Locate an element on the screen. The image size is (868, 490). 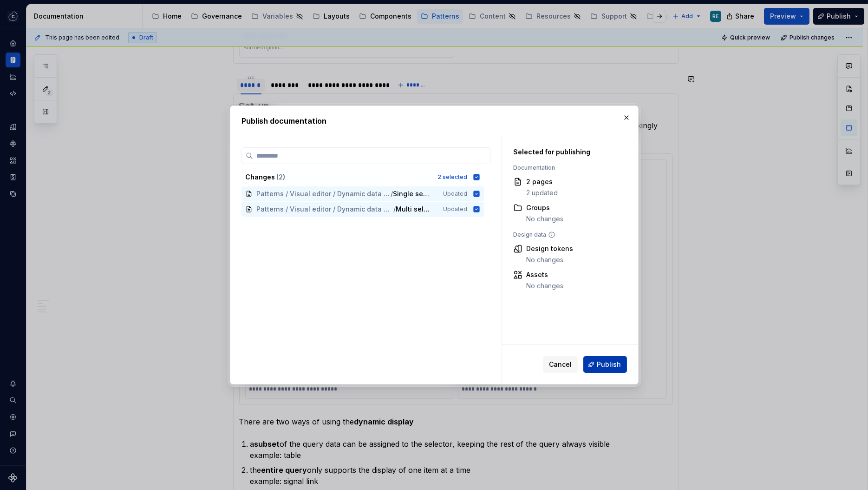
div: 2 selected is located at coordinates (452, 177).